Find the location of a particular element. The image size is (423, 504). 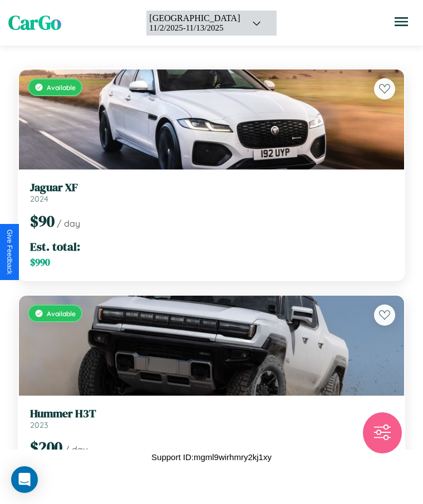

p: Support ID: mgml9wirhmry2kj1xy is located at coordinates (211, 457).